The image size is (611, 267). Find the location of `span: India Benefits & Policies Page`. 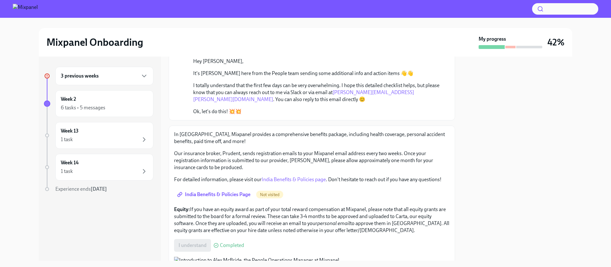

span: India Benefits & Policies Page is located at coordinates (214, 195).